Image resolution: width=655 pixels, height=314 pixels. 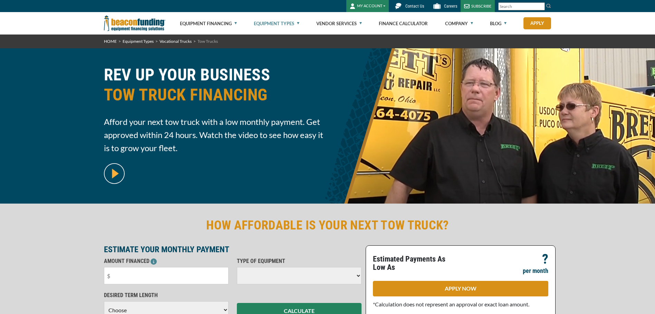 What do you see at coordinates (535, 271) in the screenshot?
I see `p: per month` at bounding box center [535, 271].